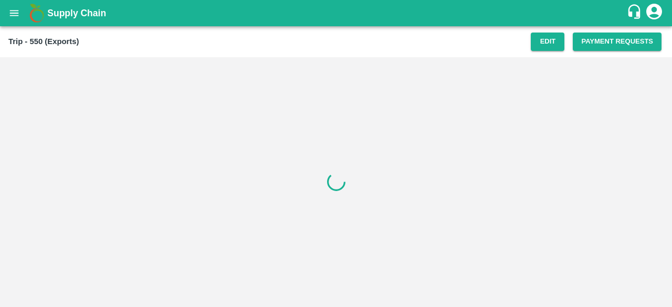  Describe the element at coordinates (14, 13) in the screenshot. I see `button: open drawer` at that location.